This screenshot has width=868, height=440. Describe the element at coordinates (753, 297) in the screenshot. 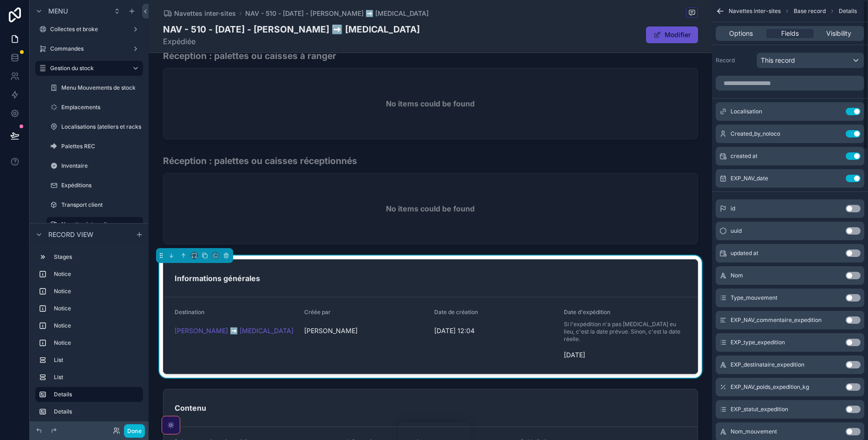

I see `span: Type_mouvement` at that location.